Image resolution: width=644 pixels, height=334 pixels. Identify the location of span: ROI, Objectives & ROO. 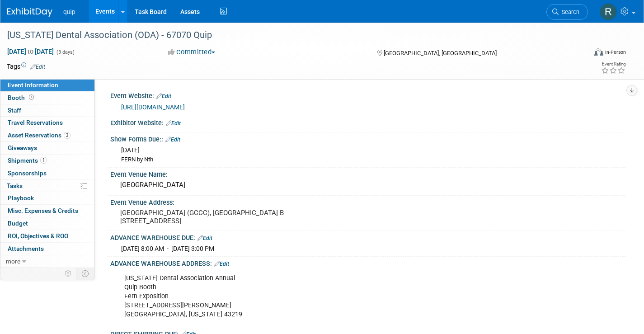
(38, 236).